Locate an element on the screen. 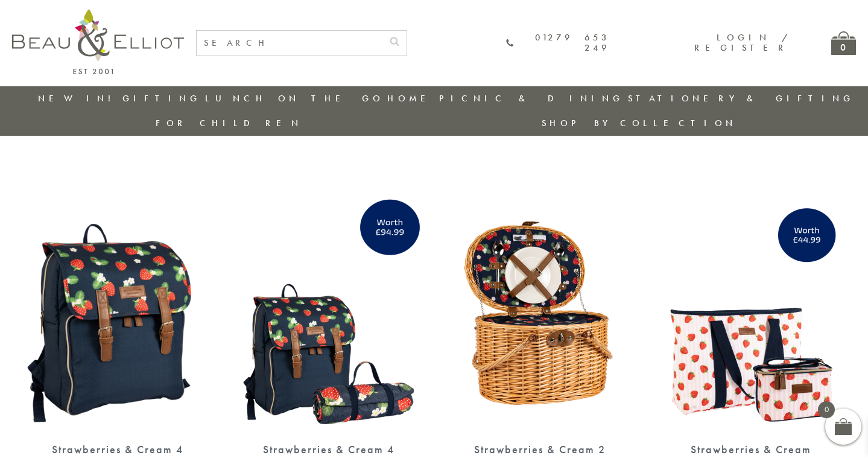 This screenshot has height=458, width=868. a: For Children is located at coordinates (229, 123).